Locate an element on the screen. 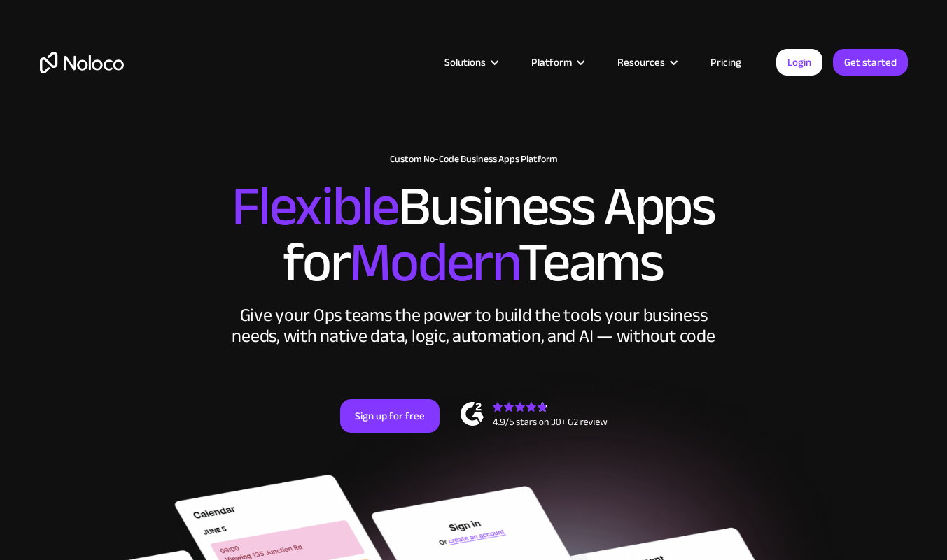  h2: Business Apps for Teams is located at coordinates (474, 235).